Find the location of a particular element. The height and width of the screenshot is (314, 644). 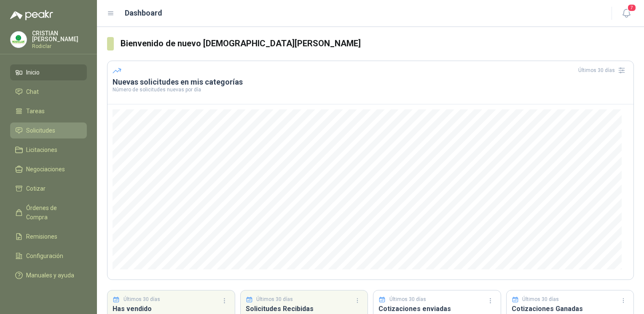

span: Configuración is located at coordinates (45, 256).